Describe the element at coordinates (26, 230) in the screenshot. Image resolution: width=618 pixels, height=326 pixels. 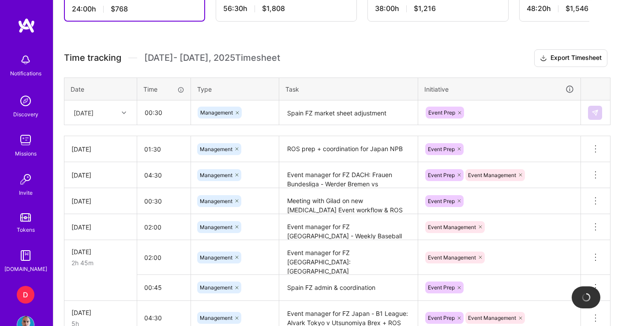
I see `div: Tokens` at that location.